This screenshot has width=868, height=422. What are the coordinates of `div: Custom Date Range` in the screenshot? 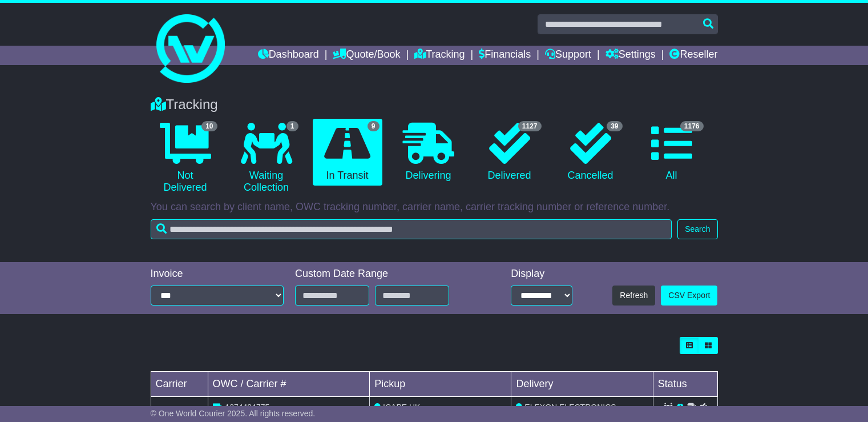 It's located at (386, 274).